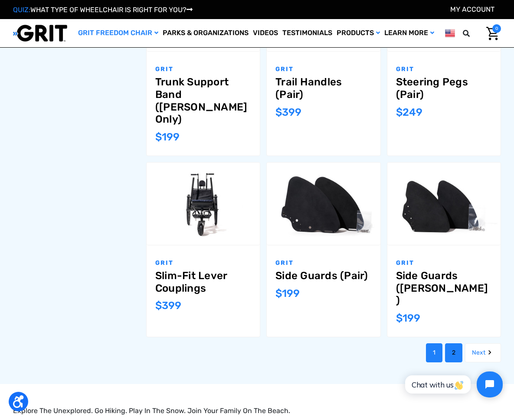 This screenshot has width=514, height=420. Describe the element at coordinates (118, 33) in the screenshot. I see `a: GRIT Freedom Chair` at that location.